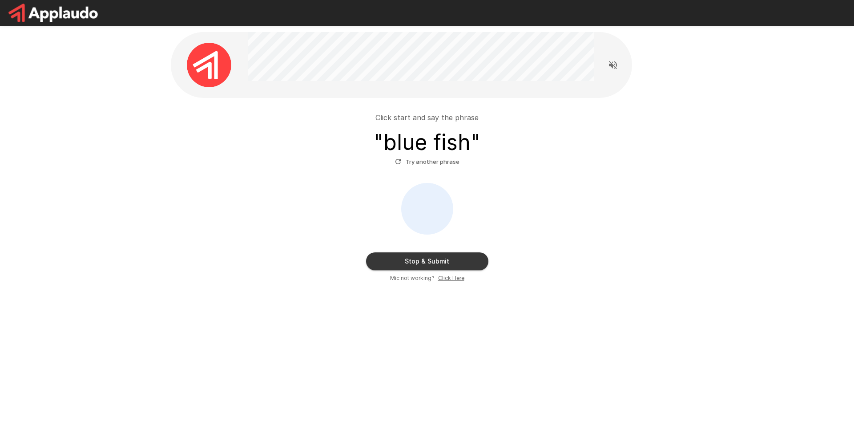 The width and height of the screenshot is (854, 426). What do you see at coordinates (451, 278) in the screenshot?
I see `u: Click Here` at bounding box center [451, 278].